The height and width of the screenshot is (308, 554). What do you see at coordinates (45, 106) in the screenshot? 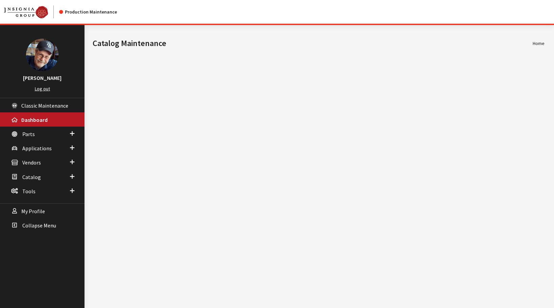
I see `span: Classic Maintenance` at bounding box center [45, 106].